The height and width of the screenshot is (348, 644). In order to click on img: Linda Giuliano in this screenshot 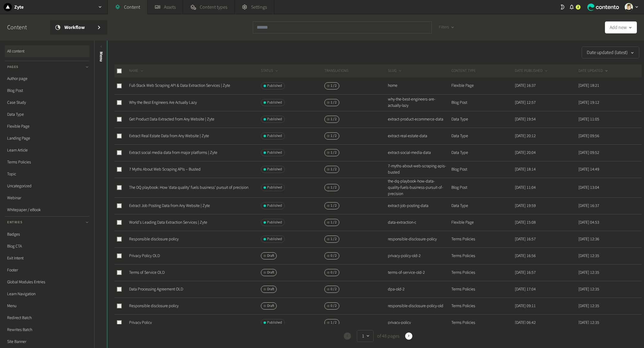, I will do `click(629, 7)`.